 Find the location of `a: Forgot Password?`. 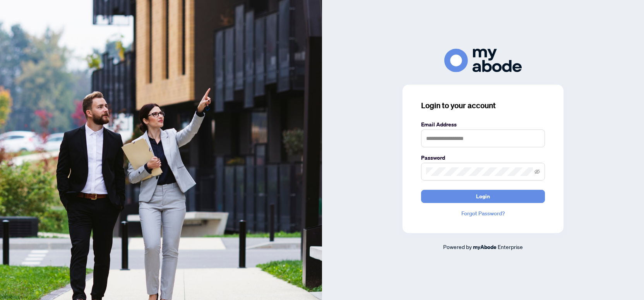

a: Forgot Password? is located at coordinates (483, 213).